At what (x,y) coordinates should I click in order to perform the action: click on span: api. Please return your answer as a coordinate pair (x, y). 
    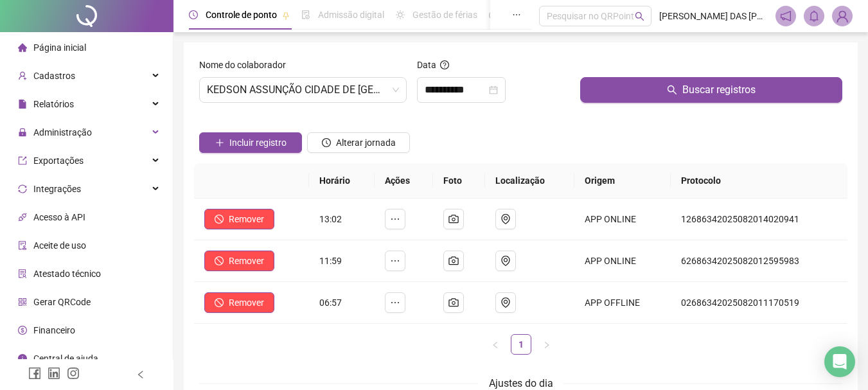
    Looking at the image, I should click on (22, 217).